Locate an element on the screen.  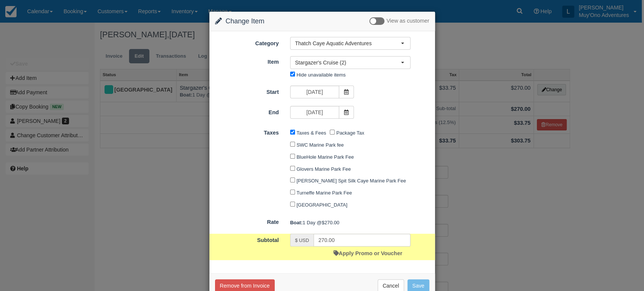
label: End is located at coordinates (247, 111).